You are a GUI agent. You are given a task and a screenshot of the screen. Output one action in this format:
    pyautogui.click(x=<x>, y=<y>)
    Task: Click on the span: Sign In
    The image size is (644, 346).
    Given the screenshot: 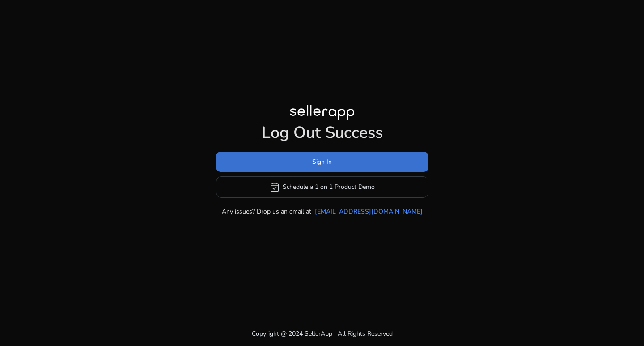 What is the action you would take?
    pyautogui.click(x=322, y=162)
    